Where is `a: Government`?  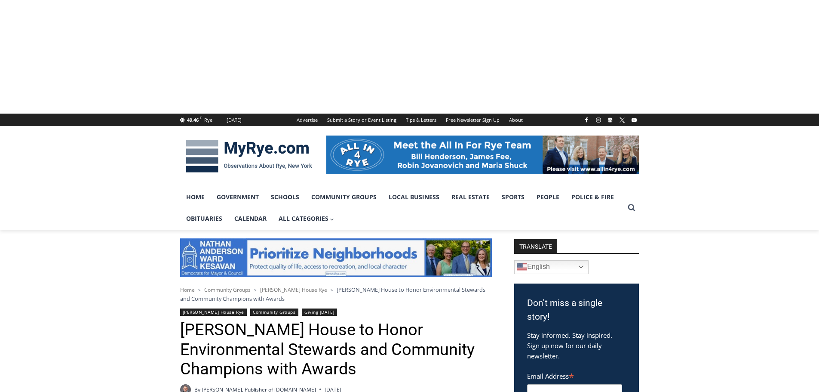 a: Government is located at coordinates (238, 197).